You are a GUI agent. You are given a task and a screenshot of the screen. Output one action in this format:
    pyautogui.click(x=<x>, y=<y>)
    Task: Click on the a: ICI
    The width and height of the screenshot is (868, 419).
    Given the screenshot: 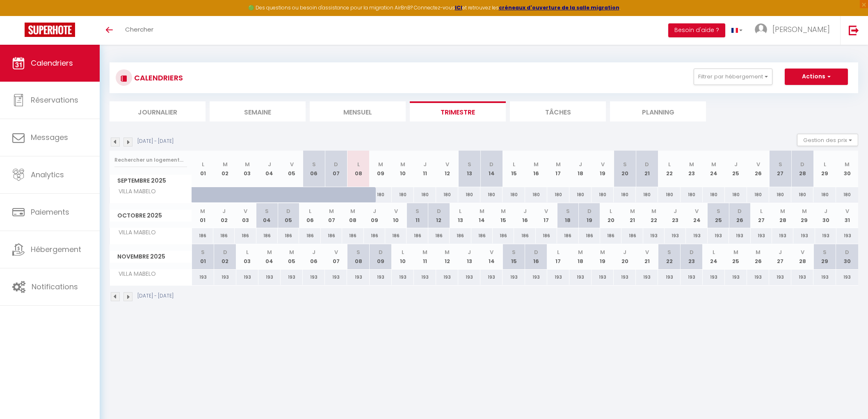 What is the action you would take?
    pyautogui.click(x=459, y=7)
    